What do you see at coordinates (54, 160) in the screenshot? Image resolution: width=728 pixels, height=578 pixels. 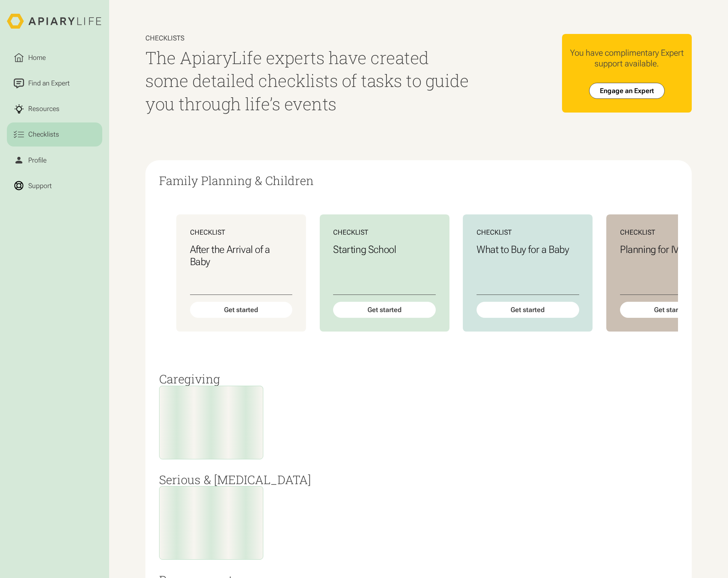 I see `a: Profile` at bounding box center [54, 160].